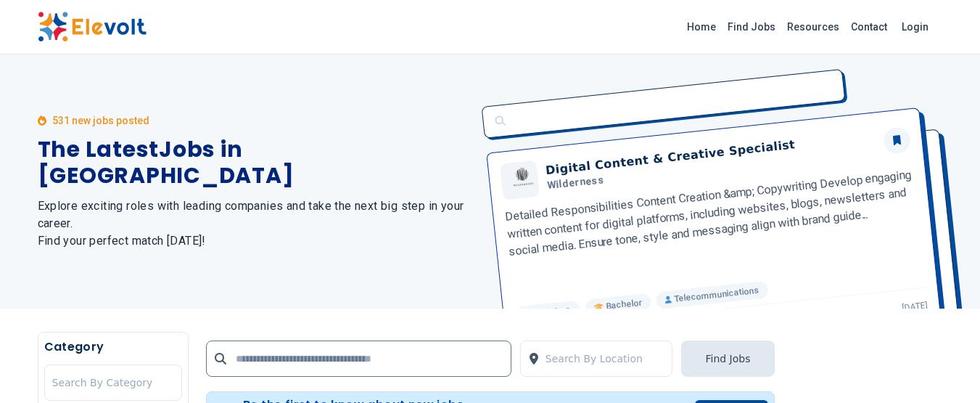 Image resolution: width=980 pixels, height=403 pixels. What do you see at coordinates (814, 26) in the screenshot?
I see `a: Resources` at bounding box center [814, 26].